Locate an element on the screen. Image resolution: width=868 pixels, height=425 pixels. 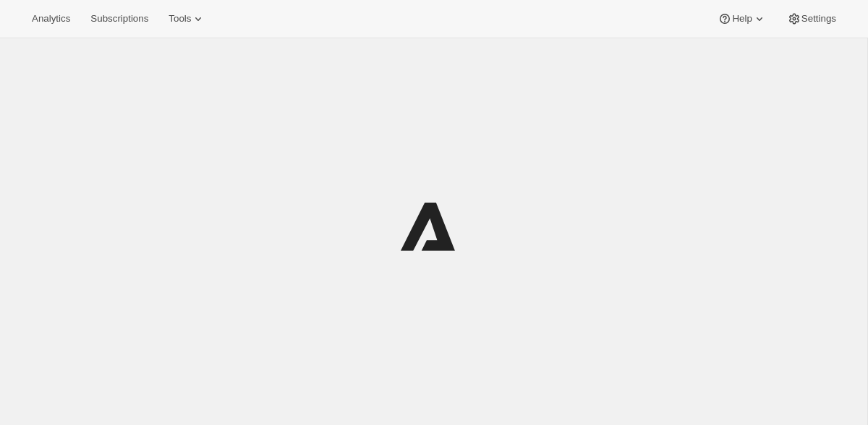
button: Tools is located at coordinates (187, 18).